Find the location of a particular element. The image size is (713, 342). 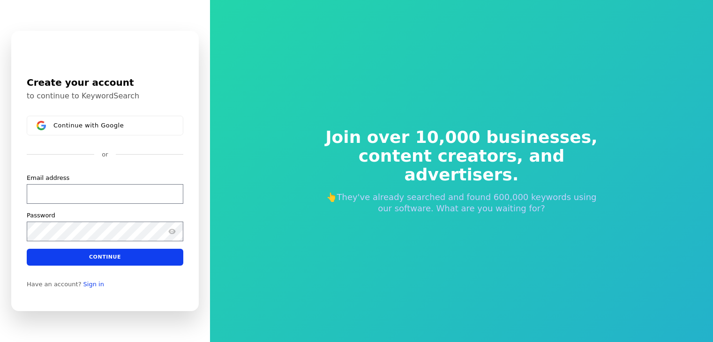

button: Show password is located at coordinates (172, 231).